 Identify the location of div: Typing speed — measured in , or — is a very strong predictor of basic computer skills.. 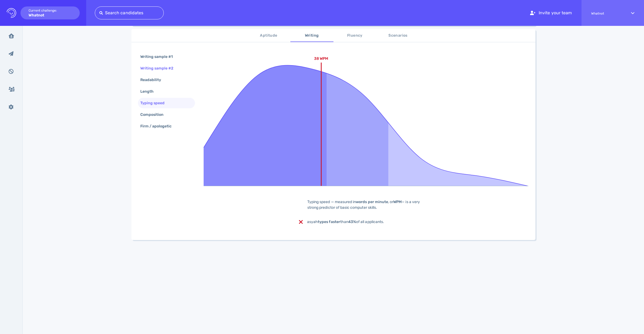
(366, 205).